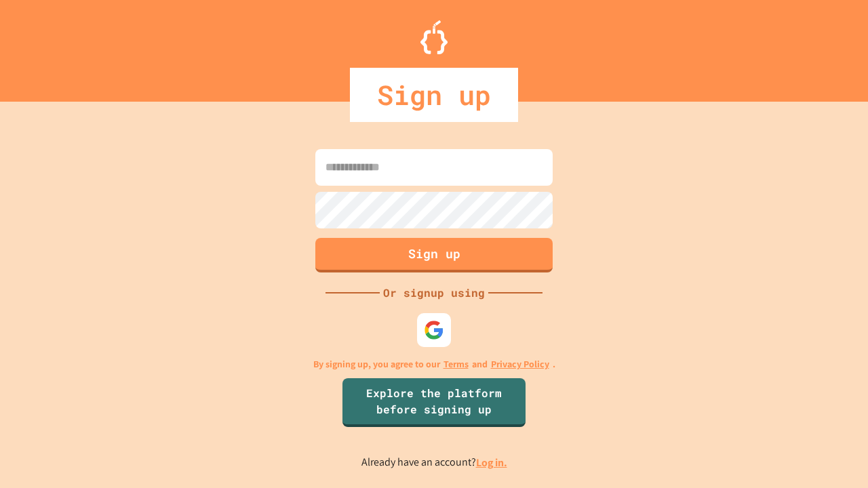 The height and width of the screenshot is (488, 868). I want to click on div: Or signup using, so click(434, 293).